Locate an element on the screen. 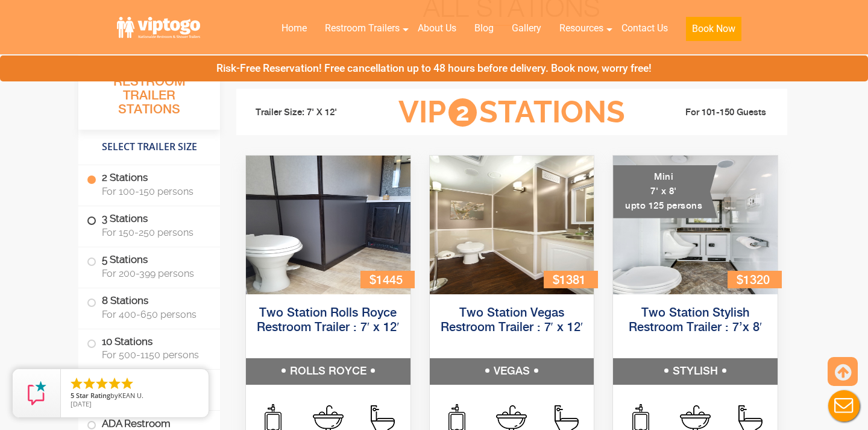  div: $1445 is located at coordinates (388, 279).